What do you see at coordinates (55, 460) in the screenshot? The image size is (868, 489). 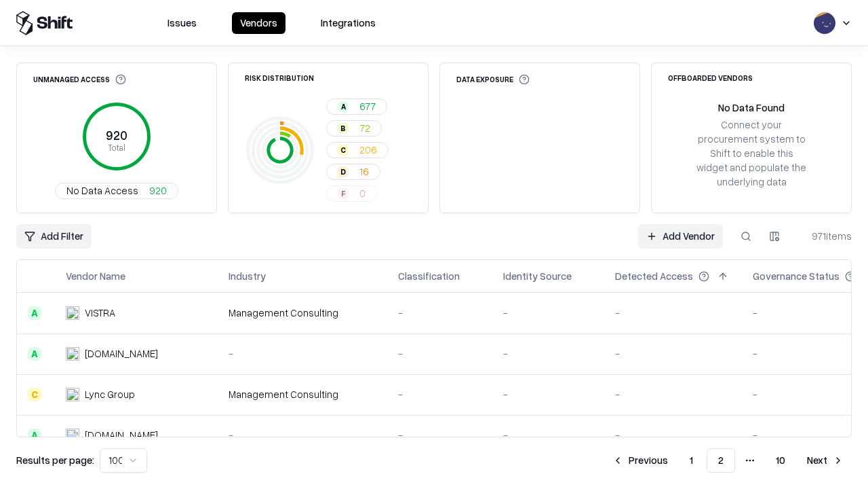 I see `p: Results per page:` at bounding box center [55, 460].